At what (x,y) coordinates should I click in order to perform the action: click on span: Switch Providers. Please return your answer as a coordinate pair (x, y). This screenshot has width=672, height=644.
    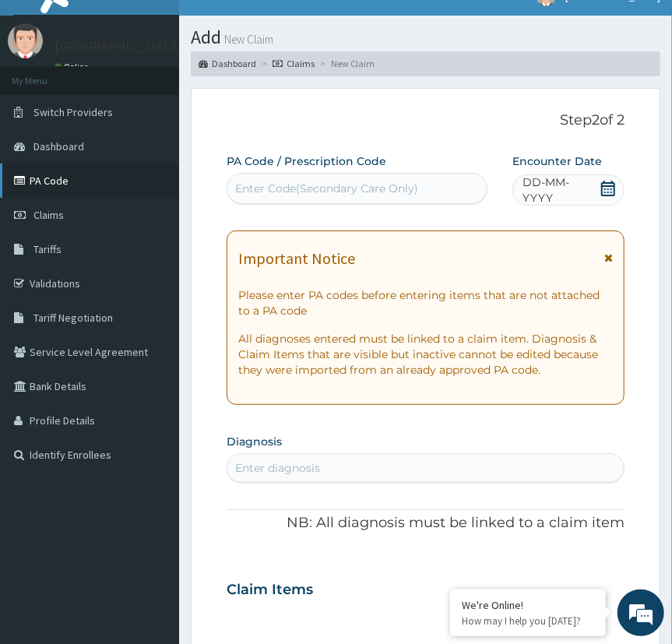
    Looking at the image, I should click on (73, 112).